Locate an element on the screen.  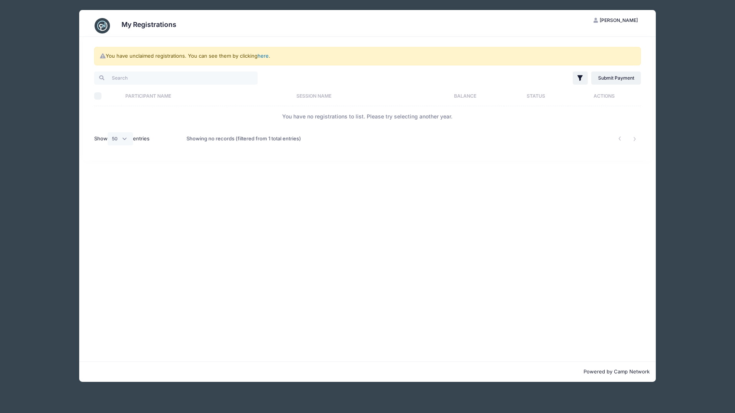
th: Session Name: activate to sort column ascending is located at coordinates (360, 96).